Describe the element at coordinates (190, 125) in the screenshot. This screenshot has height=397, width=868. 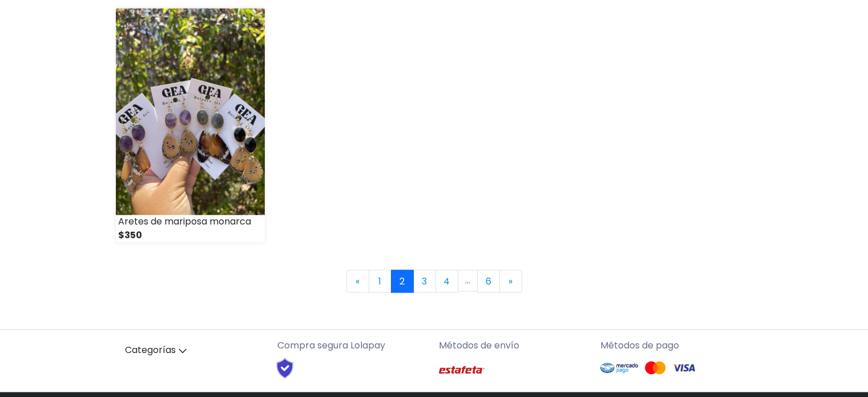
I see `a: Aretes de mariposa monarca $350` at that location.